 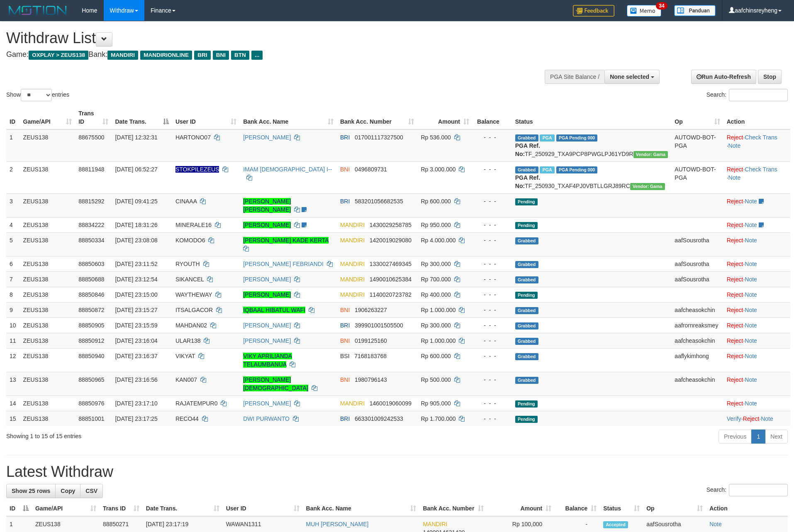 I want to click on div: PGA Site Balance /, so click(x=574, y=77).